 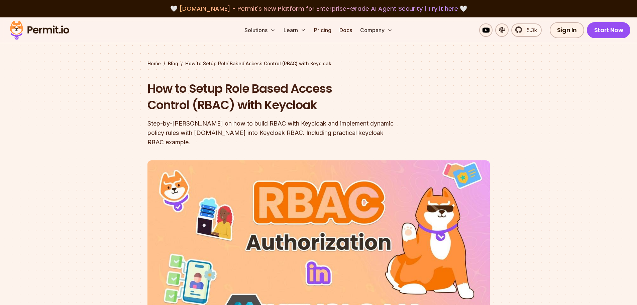 What do you see at coordinates (276, 97) in the screenshot?
I see `h1: How to Setup Role Based Access Control (RBAC) with Keycloak` at bounding box center [276, 97].